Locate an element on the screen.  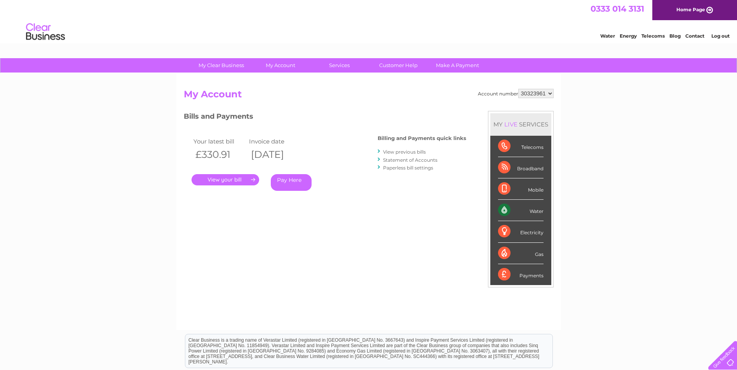
a: 0333 014 3131 is located at coordinates (617, 9).